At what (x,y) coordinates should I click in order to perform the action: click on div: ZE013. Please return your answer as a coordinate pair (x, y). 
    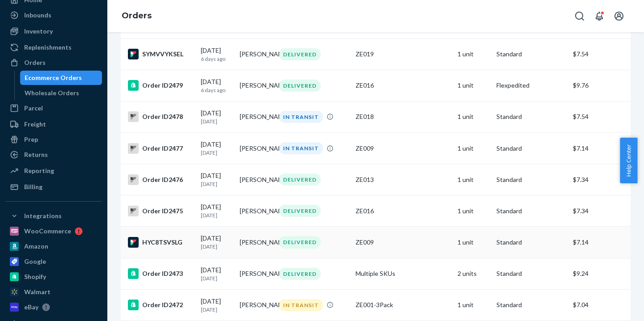
    Looking at the image, I should click on (403, 180).